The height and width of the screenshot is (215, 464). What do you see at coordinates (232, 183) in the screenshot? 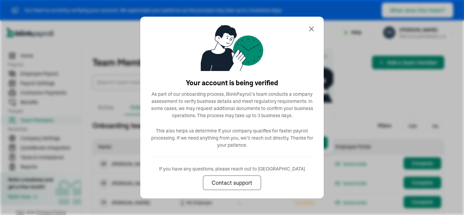
I see `div: Contact support` at bounding box center [232, 183].